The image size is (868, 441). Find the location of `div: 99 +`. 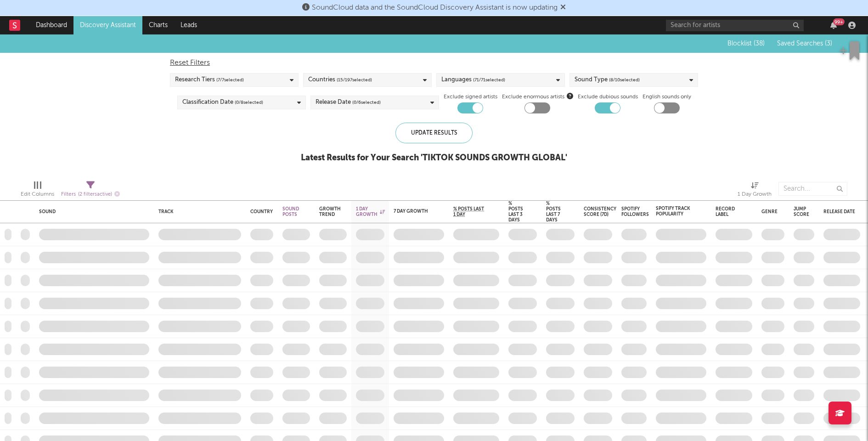

div: 99 + is located at coordinates (839, 22).